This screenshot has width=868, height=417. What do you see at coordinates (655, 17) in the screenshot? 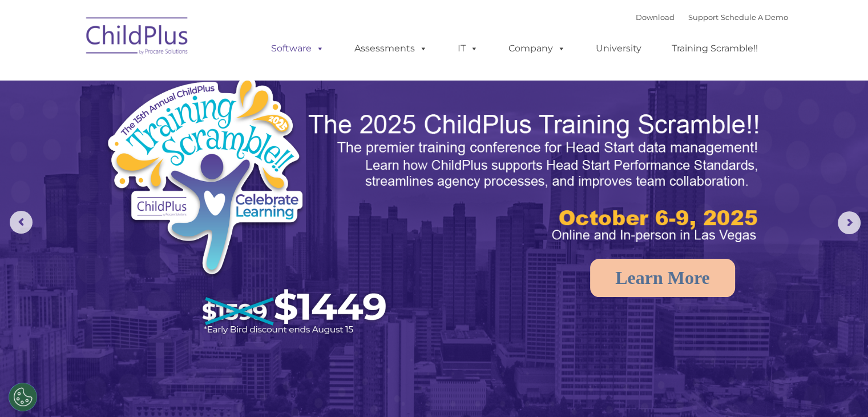
I see `a: Download` at bounding box center [655, 17].